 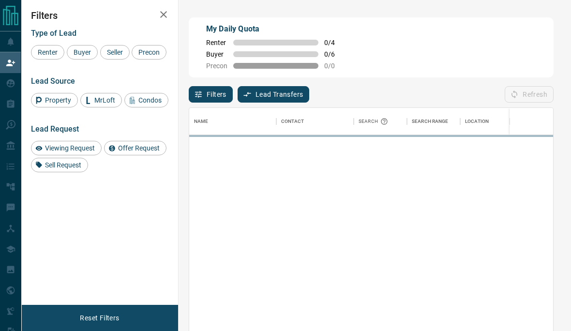 What do you see at coordinates (276, 29) in the screenshot?
I see `p: My Daily Quota` at bounding box center [276, 29].